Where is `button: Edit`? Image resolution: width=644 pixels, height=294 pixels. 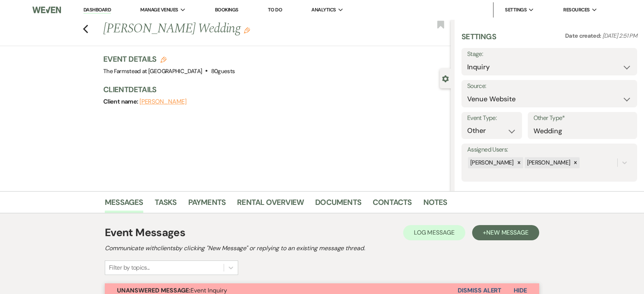 button: Edit is located at coordinates (247, 30).